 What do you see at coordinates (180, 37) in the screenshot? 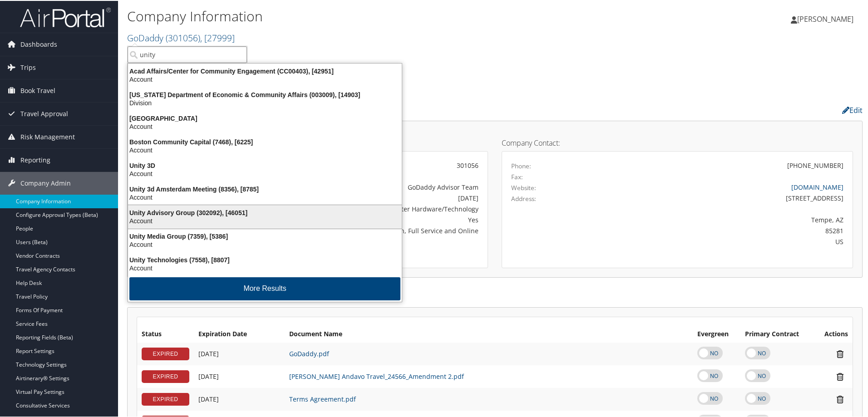
I see `a: GoDaddy` at bounding box center [180, 37].